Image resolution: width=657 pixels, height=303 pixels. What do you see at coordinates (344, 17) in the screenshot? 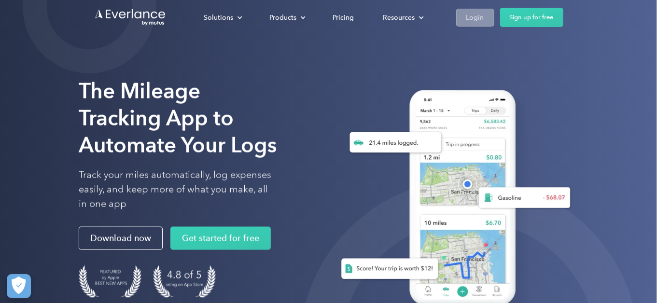
I see `a: Pricing` at bounding box center [344, 17].